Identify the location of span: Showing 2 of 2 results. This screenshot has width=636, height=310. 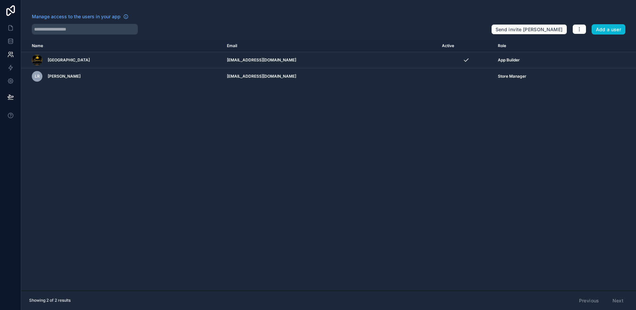
(50, 300).